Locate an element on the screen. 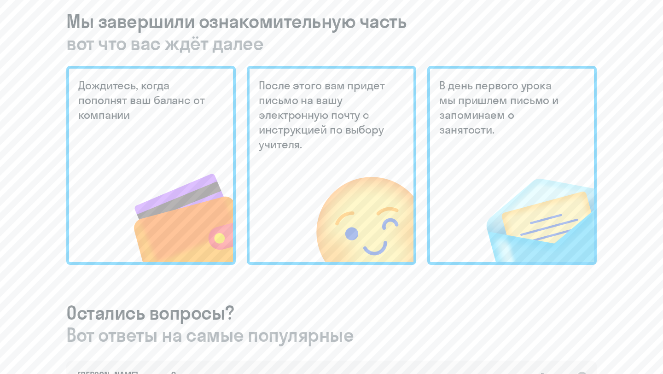 The image size is (663, 374). font: Дождитесь, когда пополнят ваш баланс от компании is located at coordinates (141, 100).